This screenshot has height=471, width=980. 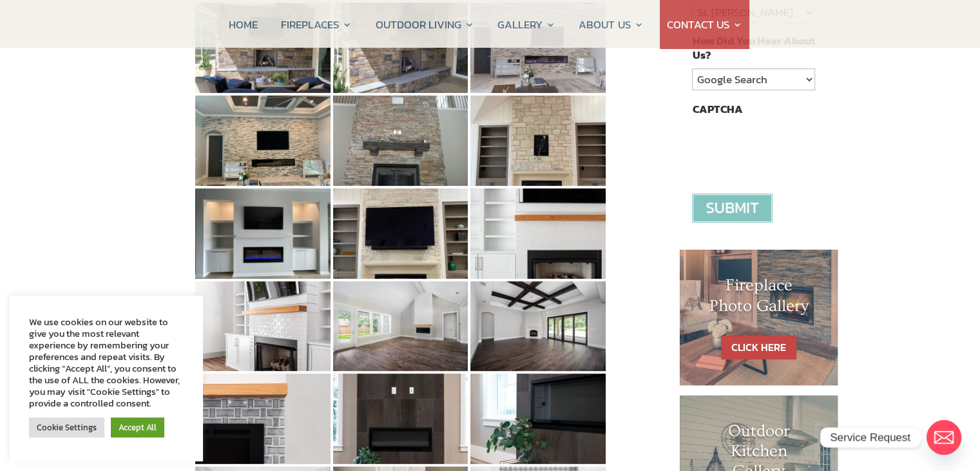 I want to click on img: 12, so click(x=538, y=140).